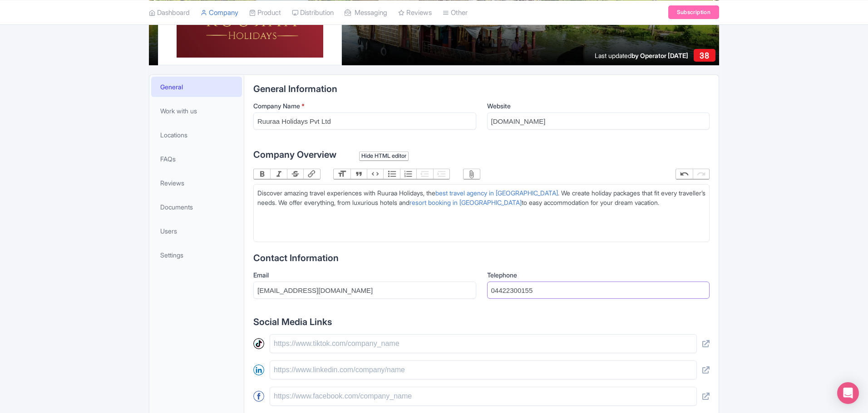 This screenshot has height=413, width=868. I want to click on button: Link, so click(311, 174).